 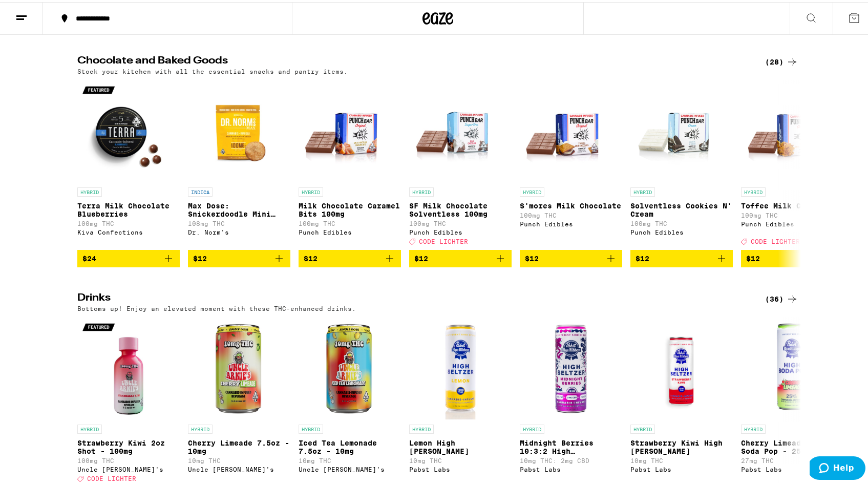 What do you see at coordinates (792, 129) in the screenshot?
I see `img: Punch Edibles - Toffee Milk Chocolate` at bounding box center [792, 129].